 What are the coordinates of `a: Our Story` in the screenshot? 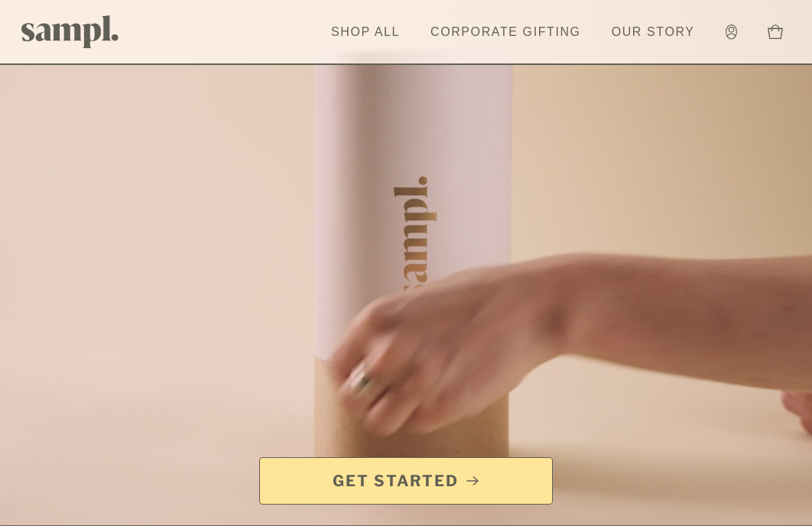 It's located at (653, 32).